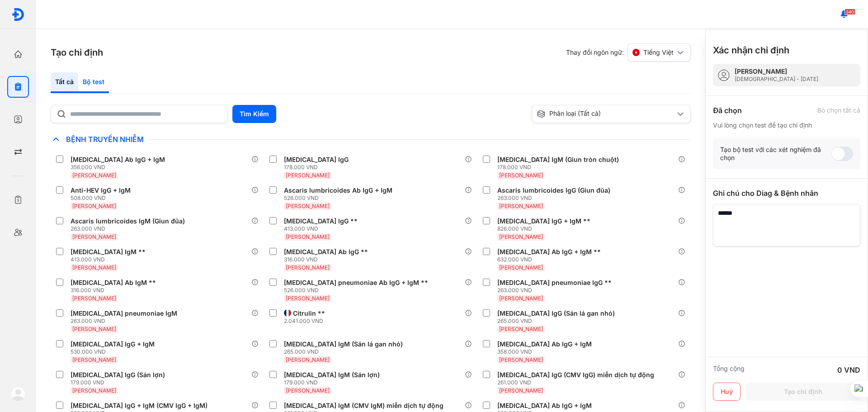 This screenshot has height=412, width=868. I want to click on h3: Xác nhận chỉ định, so click(751, 50).